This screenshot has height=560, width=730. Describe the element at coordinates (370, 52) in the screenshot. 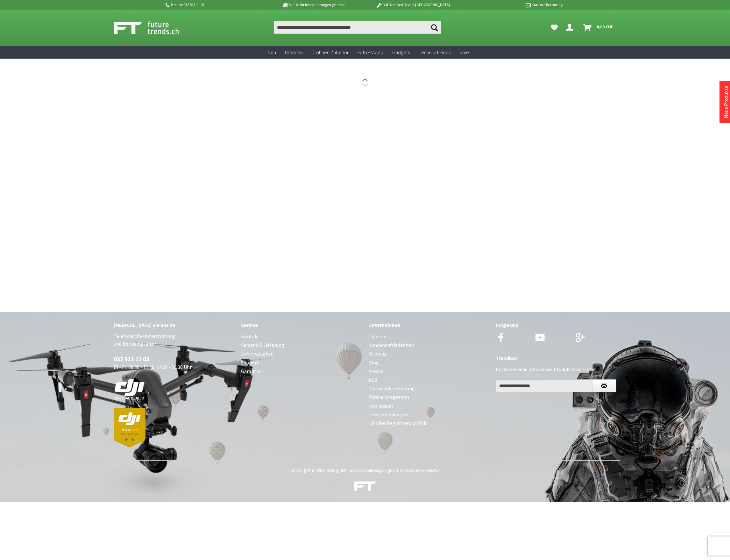

I see `a: Foto + Video` at that location.